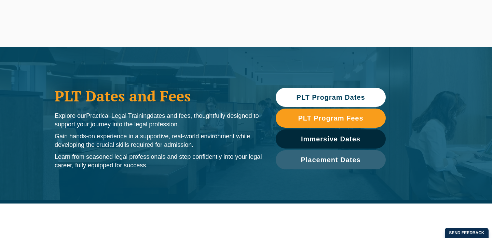 The image size is (492, 238). Describe the element at coordinates (158, 120) in the screenshot. I see `p: Explore our dates and fees, thoughtfully designed to support your journey into the legal profession.` at that location.